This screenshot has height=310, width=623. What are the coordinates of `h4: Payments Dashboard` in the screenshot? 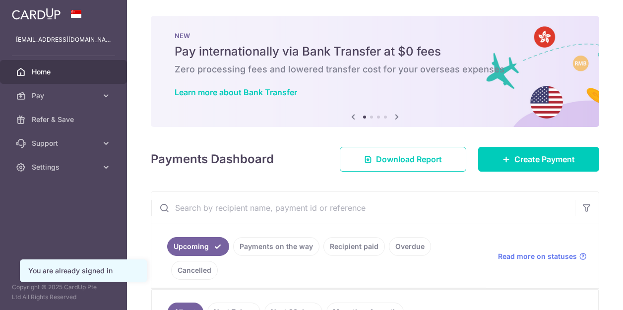 It's located at (212, 159).